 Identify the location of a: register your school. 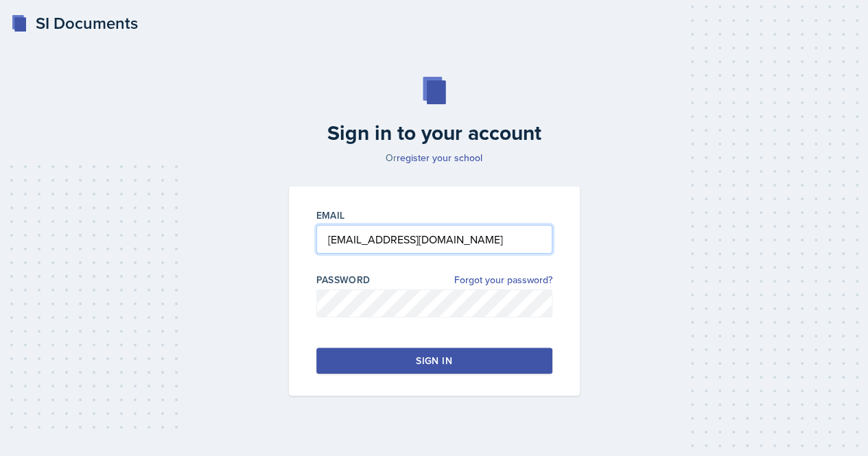
(439, 158).